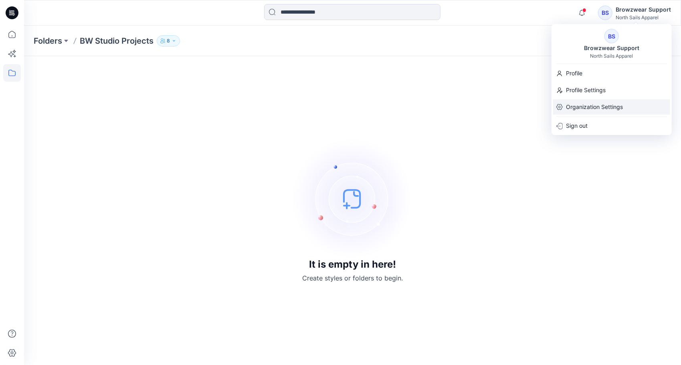 The width and height of the screenshot is (681, 365). What do you see at coordinates (352, 264) in the screenshot?
I see `h3: It is empty in here!` at bounding box center [352, 264].